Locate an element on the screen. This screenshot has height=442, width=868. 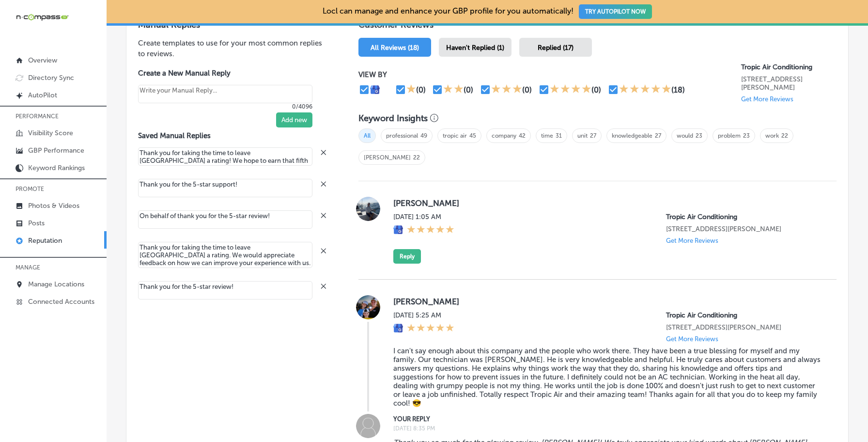
a: unit is located at coordinates (582, 136).